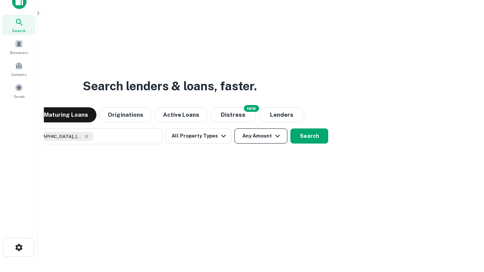 The width and height of the screenshot is (484, 272). I want to click on div: Contacts, so click(19, 69).